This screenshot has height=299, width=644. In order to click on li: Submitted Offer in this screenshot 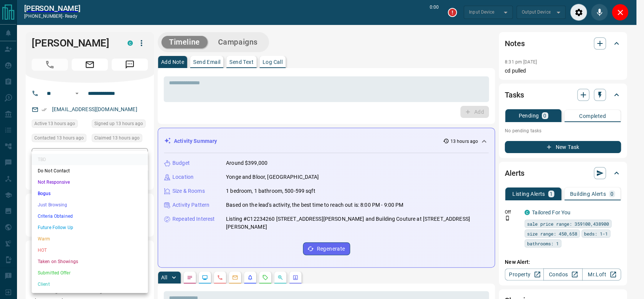, I will do `click(90, 273)`.